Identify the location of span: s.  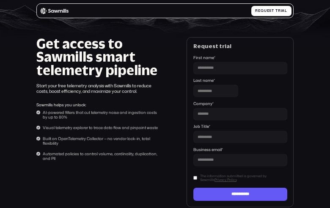
(270, 11).